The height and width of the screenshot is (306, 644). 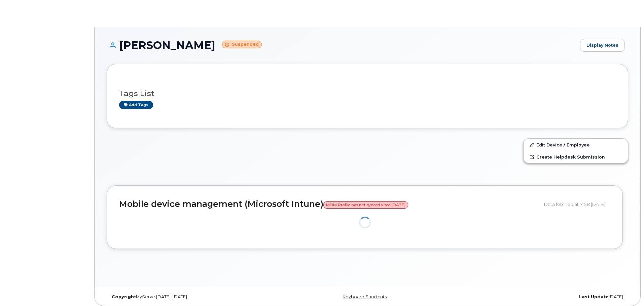 What do you see at coordinates (365, 297) in the screenshot?
I see `a: Keyboard Shortcuts` at bounding box center [365, 297].